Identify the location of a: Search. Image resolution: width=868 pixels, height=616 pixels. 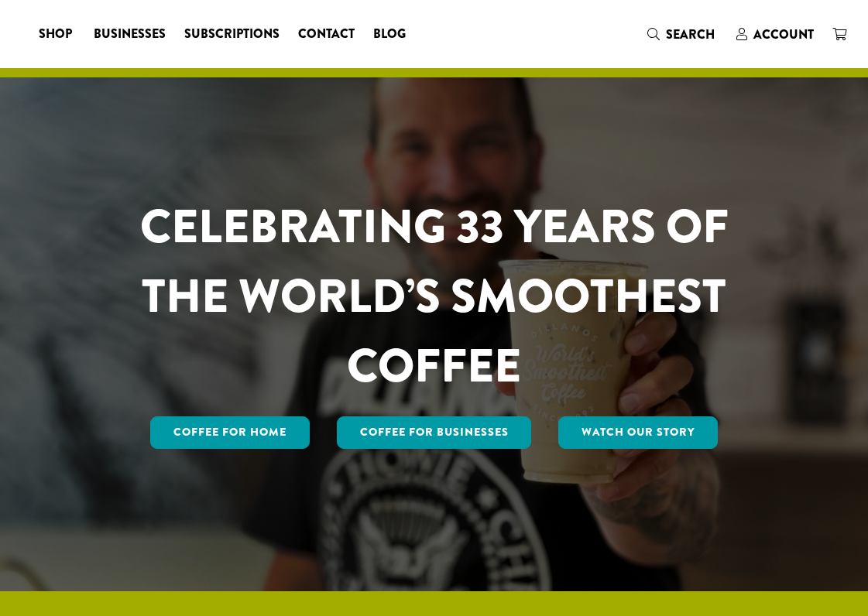
(682, 34).